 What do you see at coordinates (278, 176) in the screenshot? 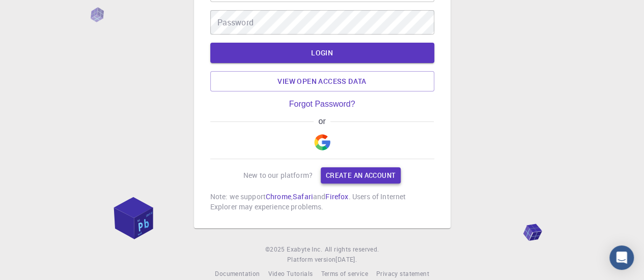
I see `p: New to our platform?` at bounding box center [278, 176].